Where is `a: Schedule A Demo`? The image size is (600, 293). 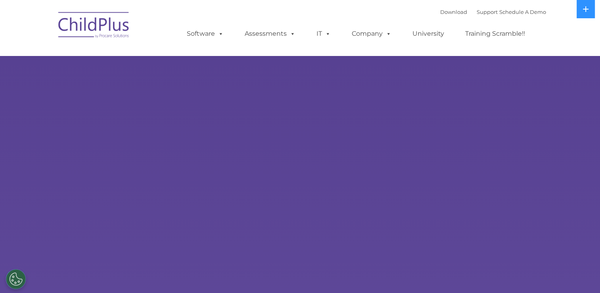
a: Schedule A Demo is located at coordinates (522, 12).